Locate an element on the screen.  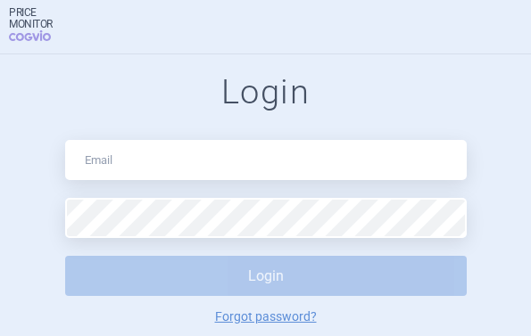
button: Login is located at coordinates (266, 276).